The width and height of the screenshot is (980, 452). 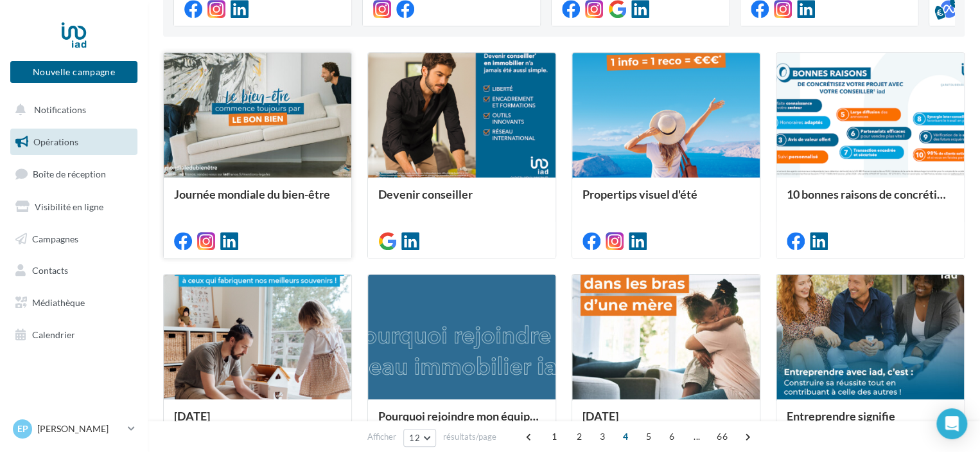 I want to click on span: Opérations, so click(x=56, y=141).